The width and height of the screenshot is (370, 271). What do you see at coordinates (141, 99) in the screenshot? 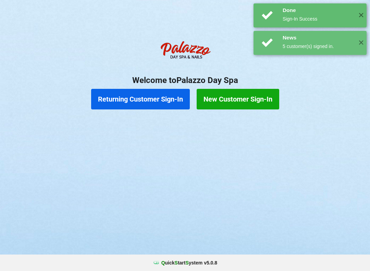
I see `button: Returning Customer Sign-In` at bounding box center [141, 99].